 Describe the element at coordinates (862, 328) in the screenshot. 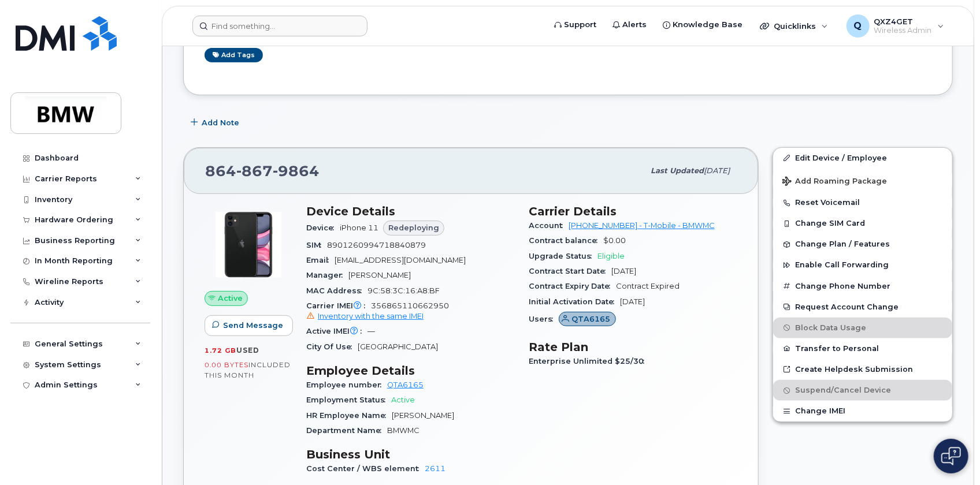

I see `button: Block Data Usage` at that location.